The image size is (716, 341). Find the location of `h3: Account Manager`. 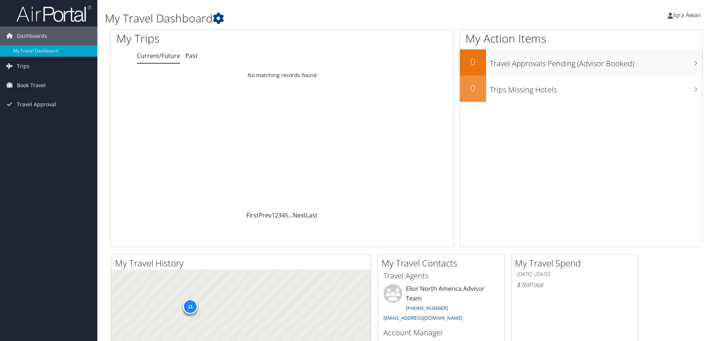

h3: Account Manager is located at coordinates (441, 333).